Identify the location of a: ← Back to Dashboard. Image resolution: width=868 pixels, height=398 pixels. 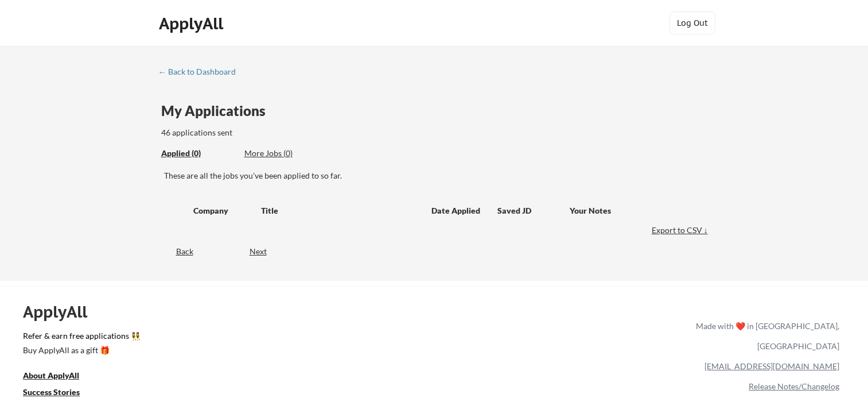
(201, 73).